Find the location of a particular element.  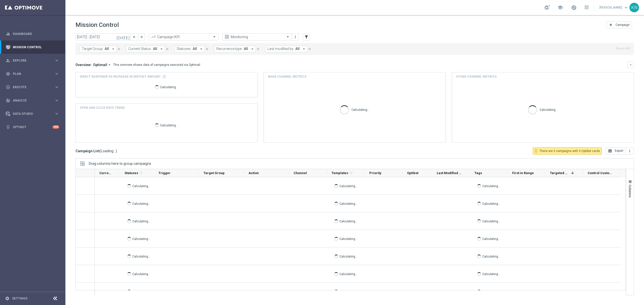

button: arrow_back is located at coordinates (134, 37).